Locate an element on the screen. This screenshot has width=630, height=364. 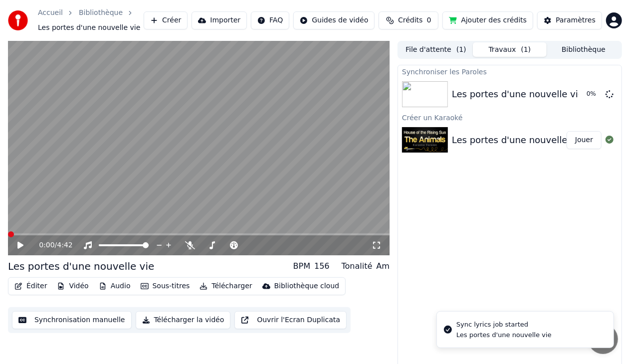
button: Audio is located at coordinates (115, 286).